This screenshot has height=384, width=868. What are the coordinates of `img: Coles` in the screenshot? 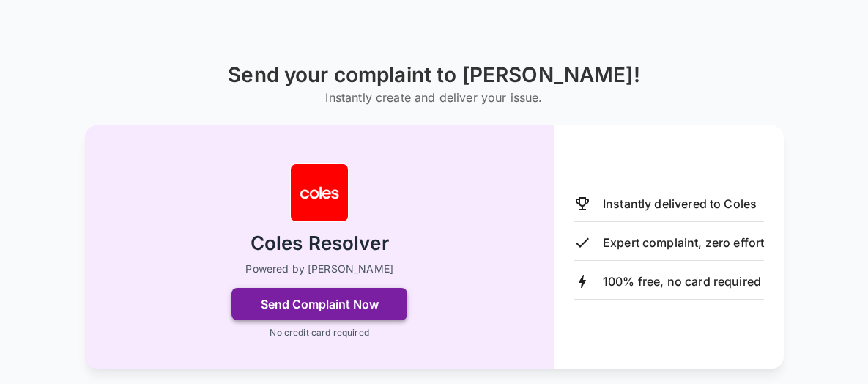 It's located at (319, 193).